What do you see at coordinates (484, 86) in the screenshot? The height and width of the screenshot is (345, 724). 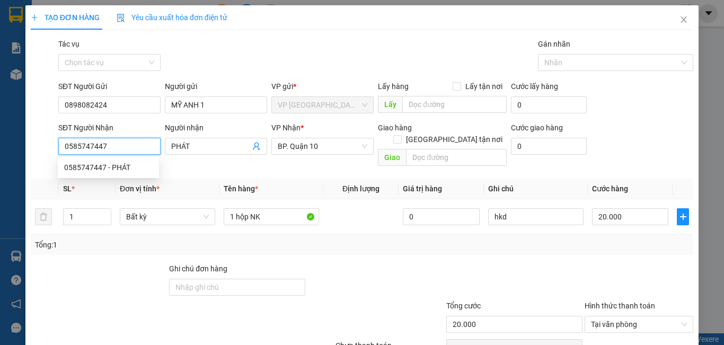 I see `span: Lấy tận nơi` at bounding box center [484, 86].